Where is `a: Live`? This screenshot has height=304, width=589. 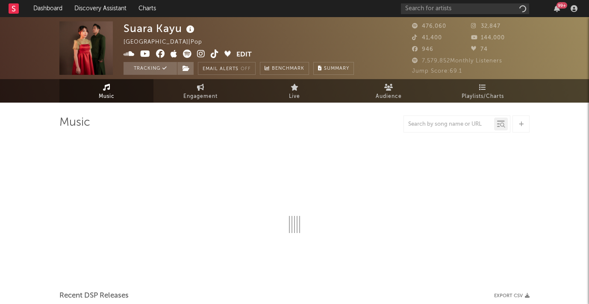
a: Live is located at coordinates (294, 91).